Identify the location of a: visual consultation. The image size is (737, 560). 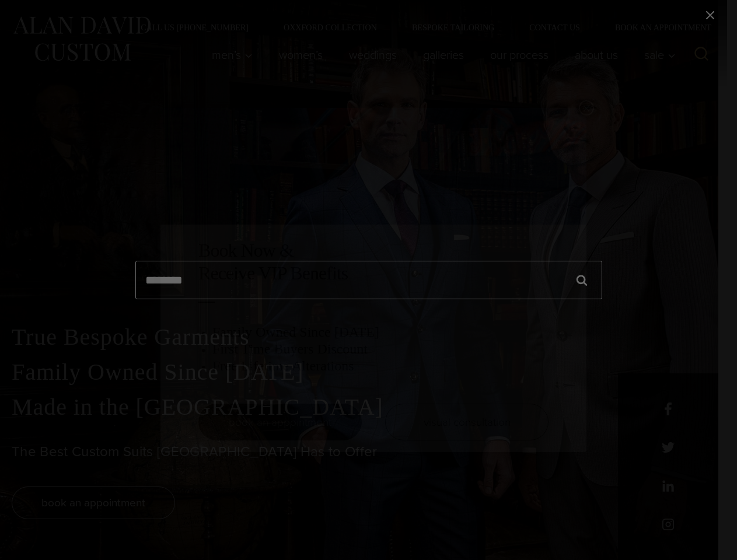
(466, 422).